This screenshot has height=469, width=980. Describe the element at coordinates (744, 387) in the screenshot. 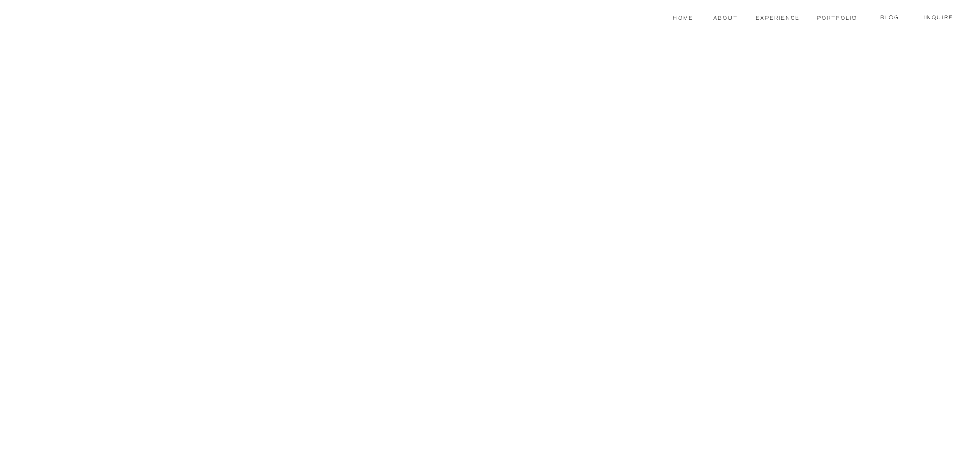

I see `h1: scroll to view the portfolio` at that location.